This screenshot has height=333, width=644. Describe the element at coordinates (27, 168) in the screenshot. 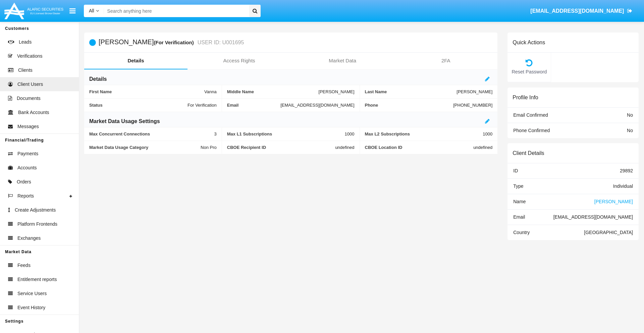

I see `span: Accounts` at that location.